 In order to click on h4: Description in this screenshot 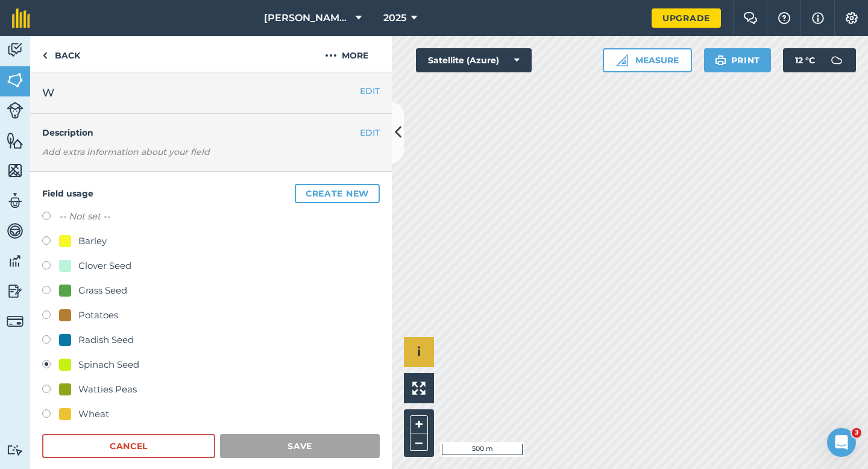, I will do `click(211, 132)`.